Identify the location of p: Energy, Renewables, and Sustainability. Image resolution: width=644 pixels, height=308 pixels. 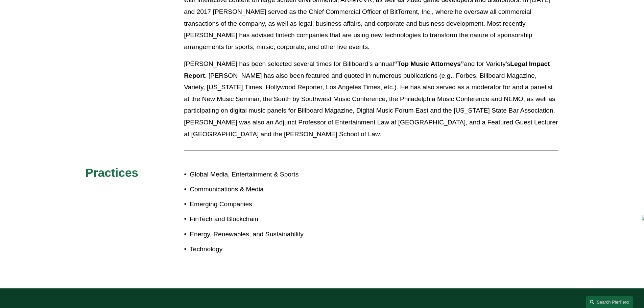
(255, 234).